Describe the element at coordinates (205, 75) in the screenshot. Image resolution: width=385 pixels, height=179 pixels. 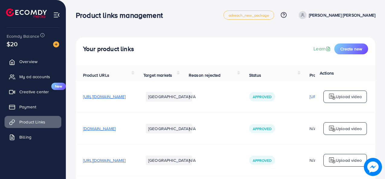
I see `span: Reason rejected` at that location.